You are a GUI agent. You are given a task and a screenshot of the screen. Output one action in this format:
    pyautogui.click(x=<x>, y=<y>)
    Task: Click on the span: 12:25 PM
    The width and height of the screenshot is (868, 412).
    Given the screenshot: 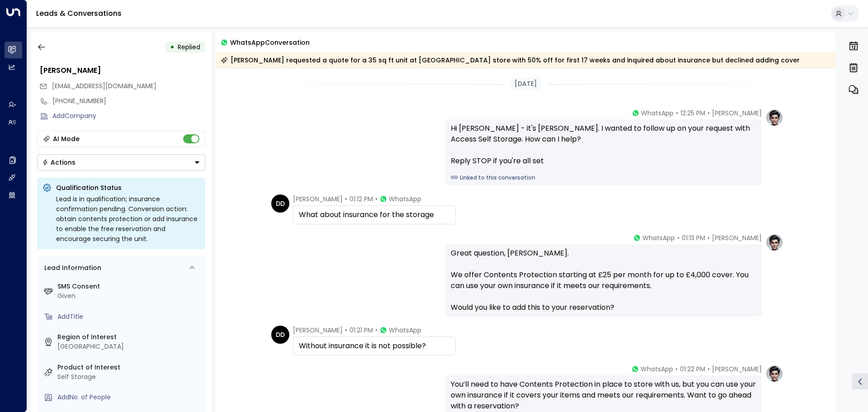 What is the action you would take?
    pyautogui.click(x=692, y=113)
    